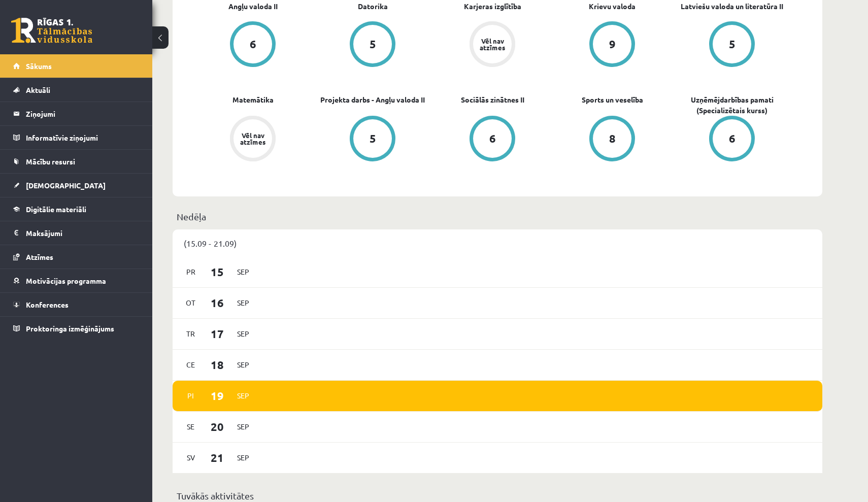  I want to click on a: Mācību resursi, so click(76, 161).